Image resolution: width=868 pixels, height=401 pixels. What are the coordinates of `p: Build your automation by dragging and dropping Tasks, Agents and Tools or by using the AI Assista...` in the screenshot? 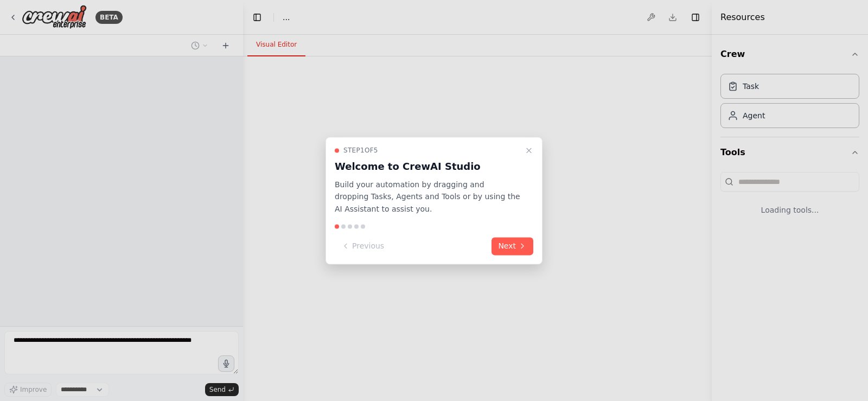 It's located at (427, 197).